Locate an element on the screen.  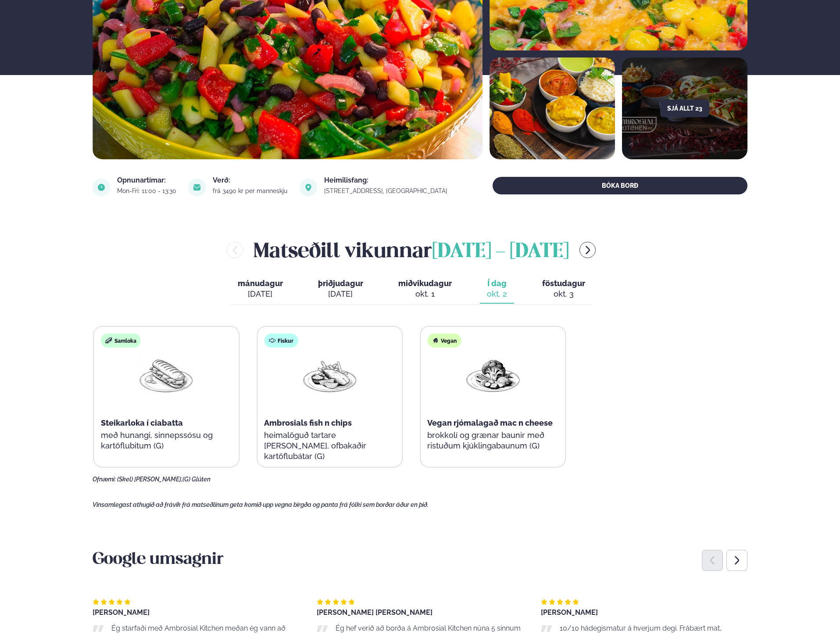
img: Vegan.svg is located at coordinates (435, 341).